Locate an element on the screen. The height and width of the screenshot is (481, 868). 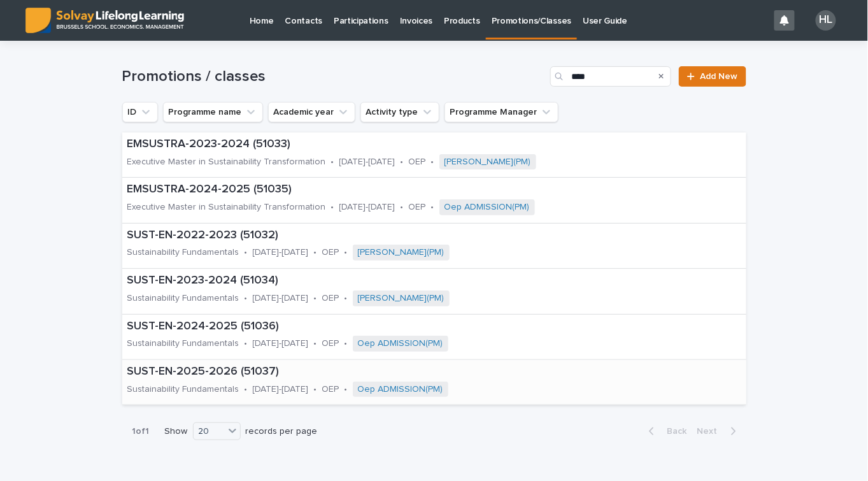
span: Add New is located at coordinates (719, 76).